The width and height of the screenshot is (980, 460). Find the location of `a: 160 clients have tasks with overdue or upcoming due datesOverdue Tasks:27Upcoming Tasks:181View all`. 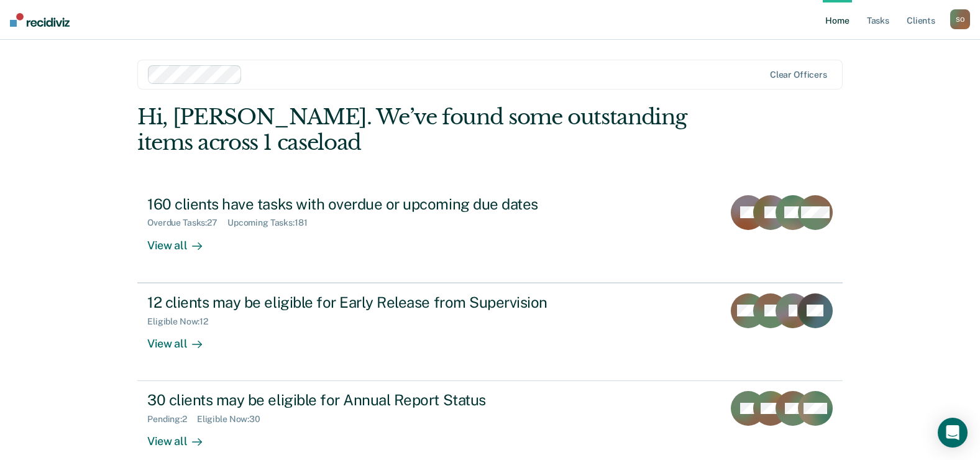

a: 160 clients have tasks with overdue or upcoming due datesOverdue Tasks:27Upcoming Tasks:181View all is located at coordinates (490, 234).